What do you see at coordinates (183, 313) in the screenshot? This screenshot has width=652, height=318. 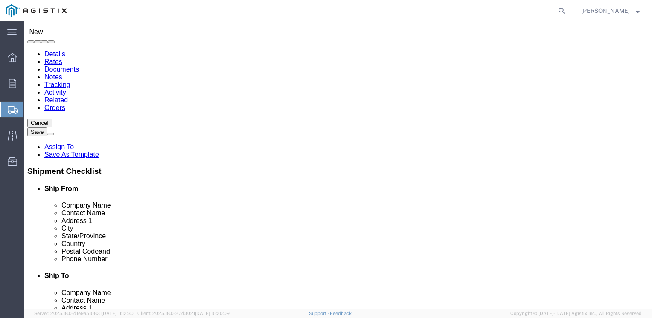 I see `span: Client: 2025.18.0-27d3021` at bounding box center [183, 313].